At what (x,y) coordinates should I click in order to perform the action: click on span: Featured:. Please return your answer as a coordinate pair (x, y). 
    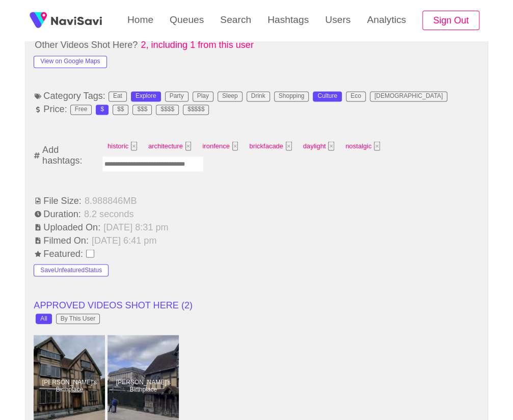
    Looking at the image, I should click on (58, 253).